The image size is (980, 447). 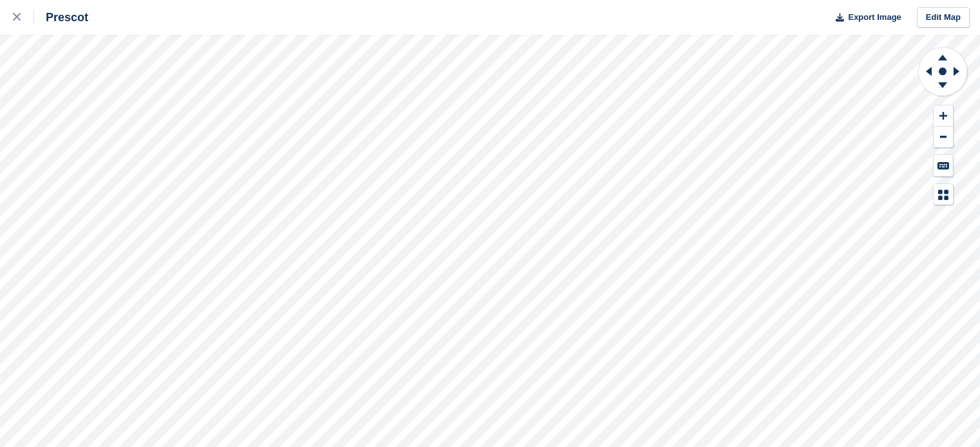 What do you see at coordinates (875, 17) in the screenshot?
I see `span: Export Image` at bounding box center [875, 17].